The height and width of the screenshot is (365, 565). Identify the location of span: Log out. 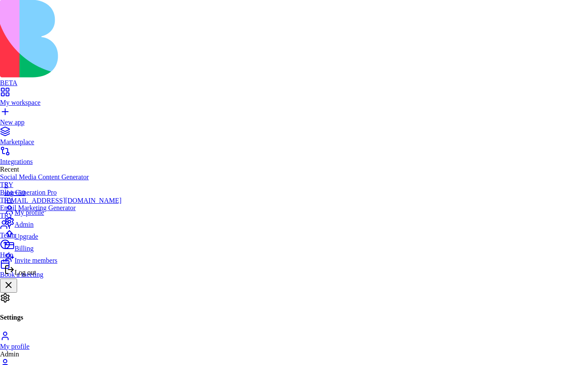
(25, 272).